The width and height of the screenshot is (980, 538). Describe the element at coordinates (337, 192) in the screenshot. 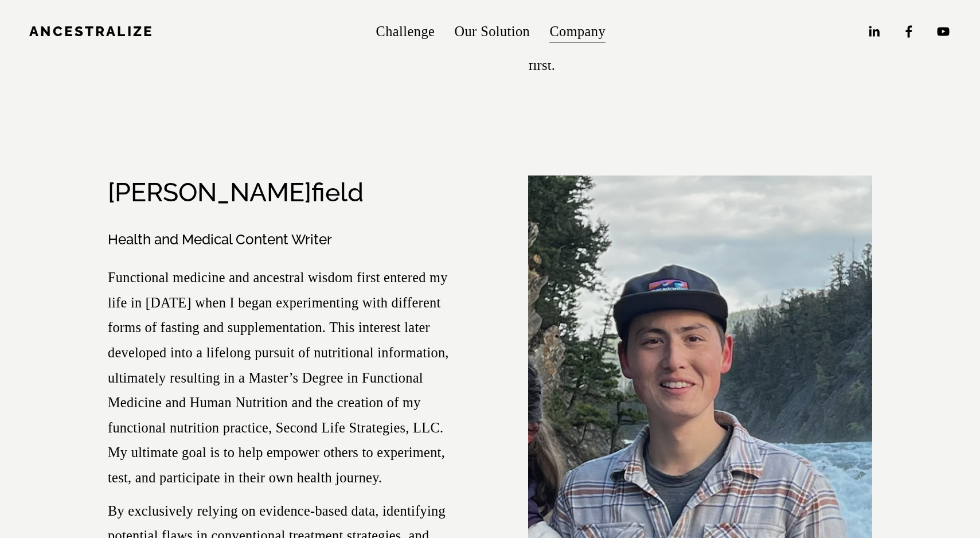

I see `h2: field` at that location.